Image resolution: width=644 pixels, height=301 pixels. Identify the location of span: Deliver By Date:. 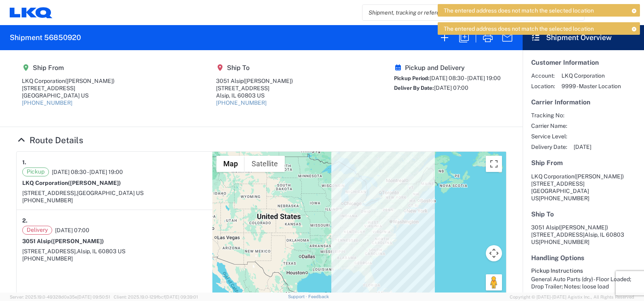
(413, 87).